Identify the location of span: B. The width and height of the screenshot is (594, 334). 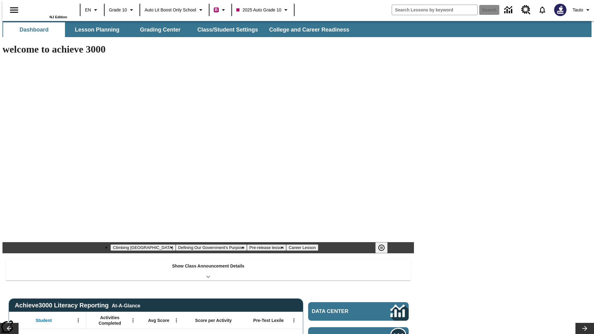
(216, 10).